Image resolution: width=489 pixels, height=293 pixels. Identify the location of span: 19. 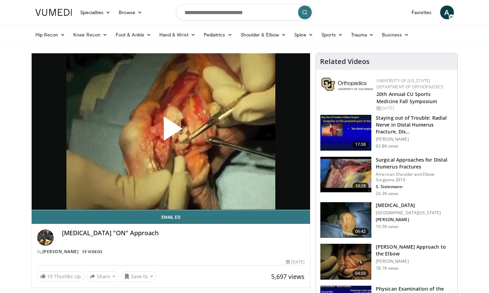
(50, 276).